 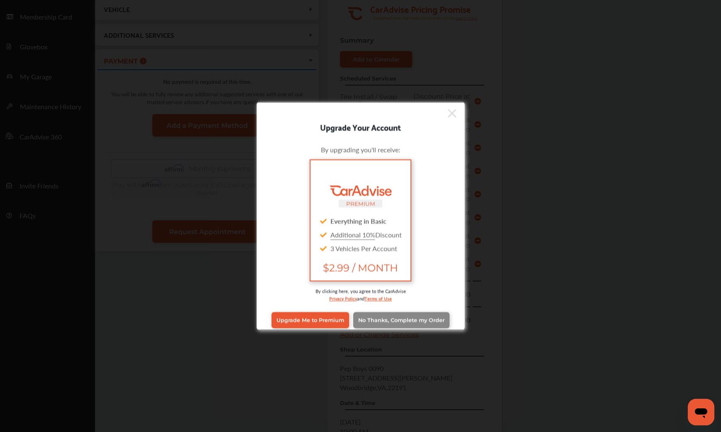 I want to click on a: No Thanks, Complete my Order, so click(x=402, y=320).